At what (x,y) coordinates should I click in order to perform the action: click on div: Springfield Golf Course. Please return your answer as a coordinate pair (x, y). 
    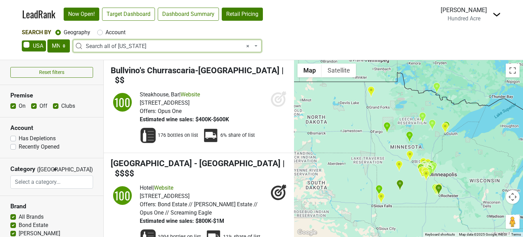
    Looking at the image, I should click on (400, 186).